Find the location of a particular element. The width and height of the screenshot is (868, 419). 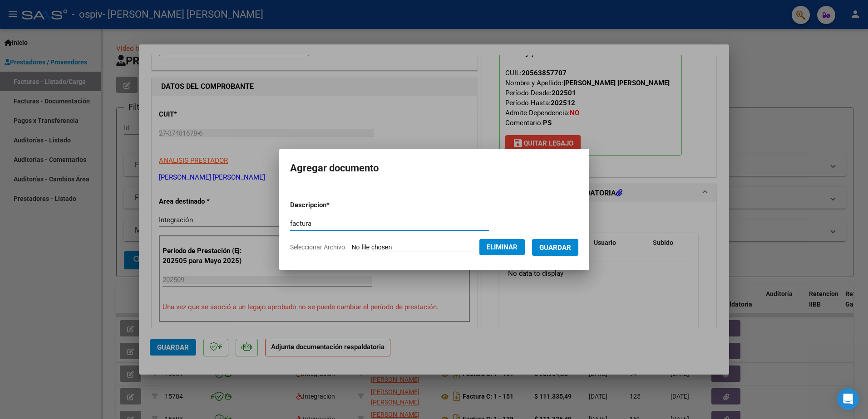

button: Eliminar is located at coordinates (502, 247).